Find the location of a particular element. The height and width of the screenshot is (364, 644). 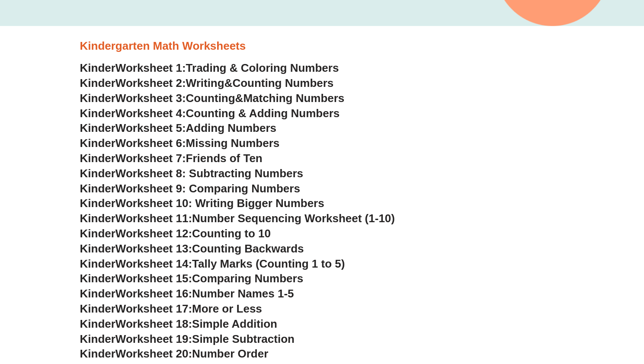

span: Worksheet 15: is located at coordinates (153, 278).